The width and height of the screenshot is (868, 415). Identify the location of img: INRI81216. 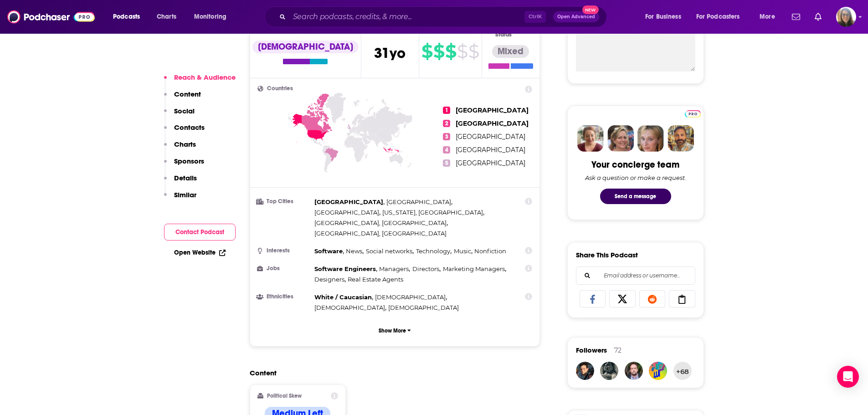
(658, 371).